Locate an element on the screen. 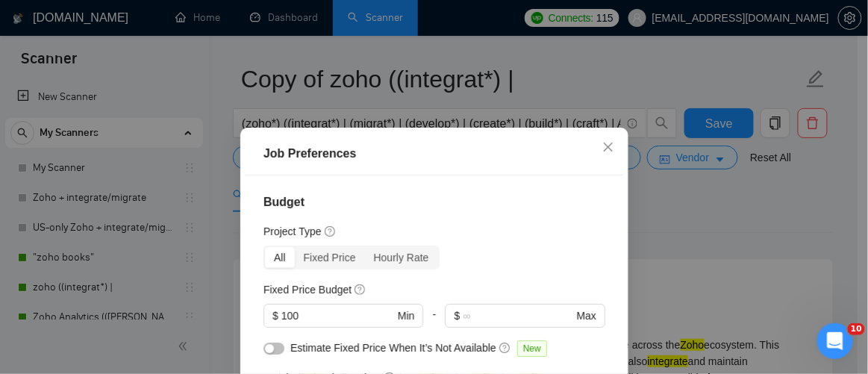  span: New is located at coordinates (532, 349).